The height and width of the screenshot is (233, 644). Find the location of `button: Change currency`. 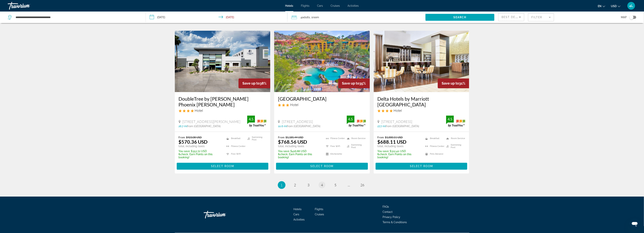

button: Change currency is located at coordinates (615, 6).